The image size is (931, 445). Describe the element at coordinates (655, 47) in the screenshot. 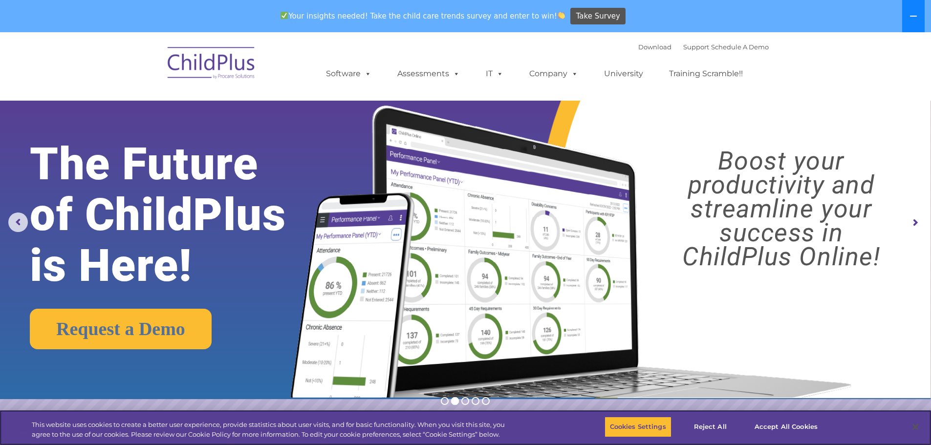

I see `a: Download` at that location.